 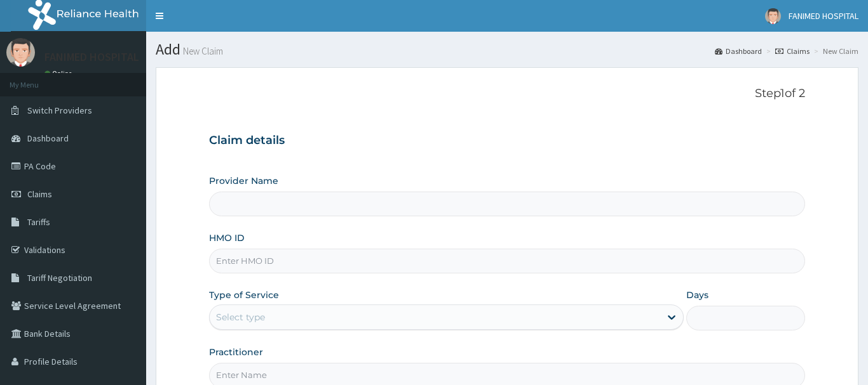 What do you see at coordinates (227, 238) in the screenshot?
I see `label: HMO ID` at bounding box center [227, 238].